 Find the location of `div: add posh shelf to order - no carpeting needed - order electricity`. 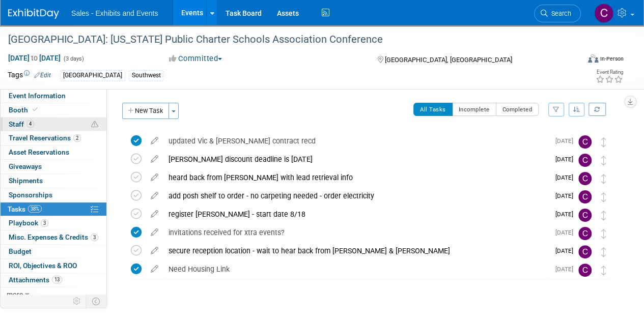

div: add posh shelf to order - no carpeting needed - order electricity is located at coordinates (356, 196).